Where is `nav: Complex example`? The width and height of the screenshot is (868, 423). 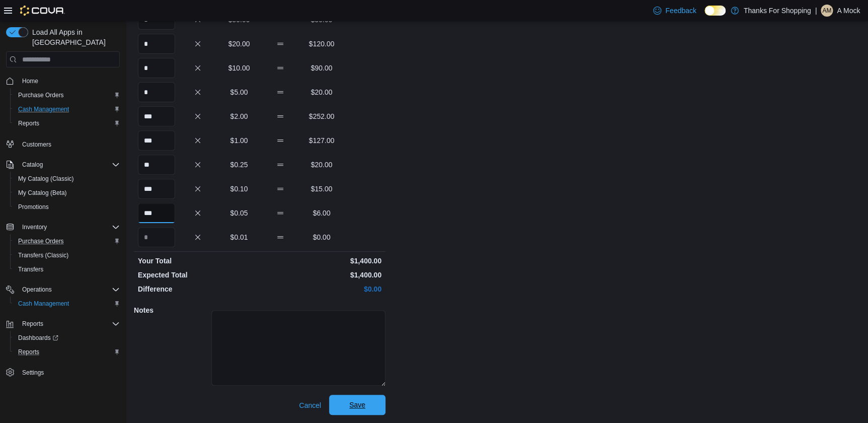 nav: Complex example is located at coordinates (63, 238).